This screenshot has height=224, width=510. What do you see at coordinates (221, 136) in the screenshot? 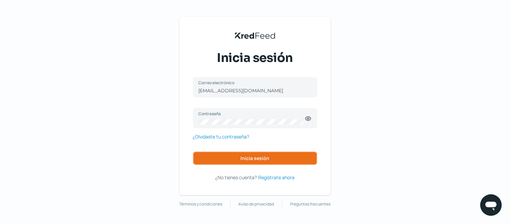
I see `span: ¿Olvidaste tu contraseña?` at bounding box center [221, 136].